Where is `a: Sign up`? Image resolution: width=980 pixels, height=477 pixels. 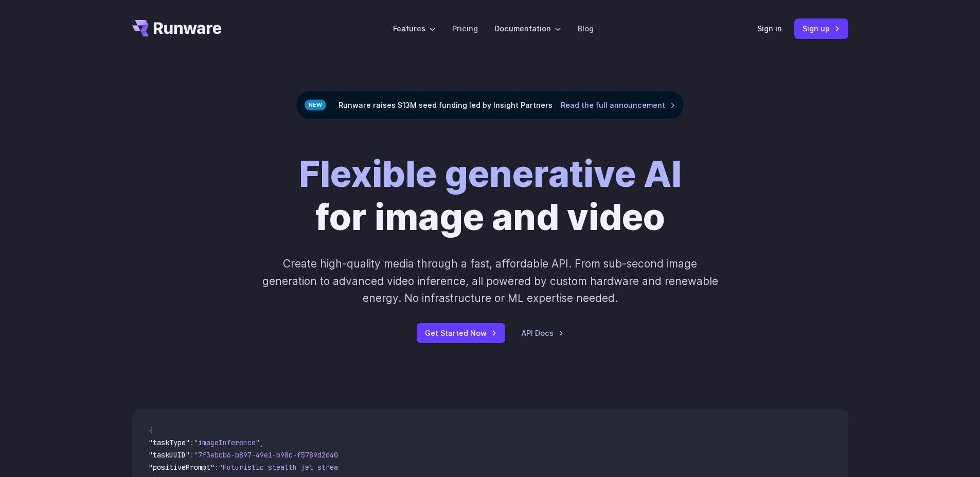 a: Sign up is located at coordinates (821, 28).